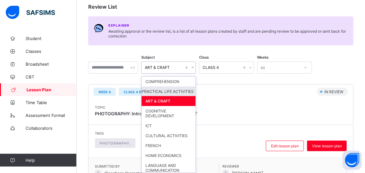 Image resolution: width=365 pixels, height=173 pixels. I want to click on span: Reviewer, so click(285, 166).